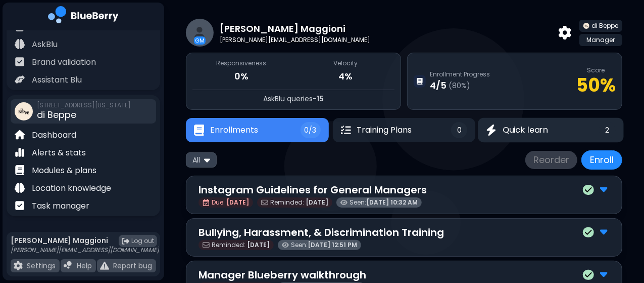 This screenshot has width=644, height=283. Describe the element at coordinates (125, 241) in the screenshot. I see `img: logout` at that location.